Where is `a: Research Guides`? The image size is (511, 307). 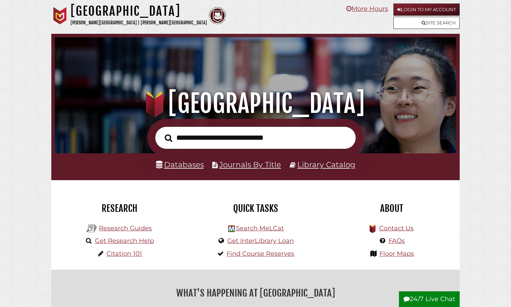 a: Research Guides is located at coordinates (125, 228).